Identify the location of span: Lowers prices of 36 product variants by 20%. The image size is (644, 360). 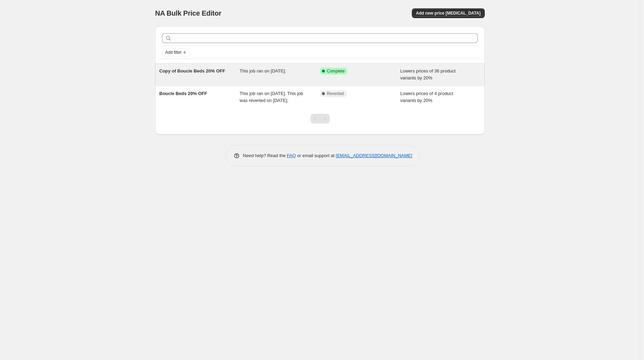
(428, 74).